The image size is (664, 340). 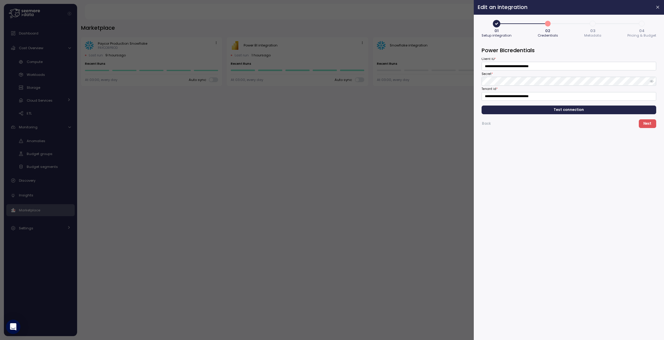 What do you see at coordinates (13, 327) in the screenshot?
I see `div: Open Intercom Messenger` at bounding box center [13, 327].